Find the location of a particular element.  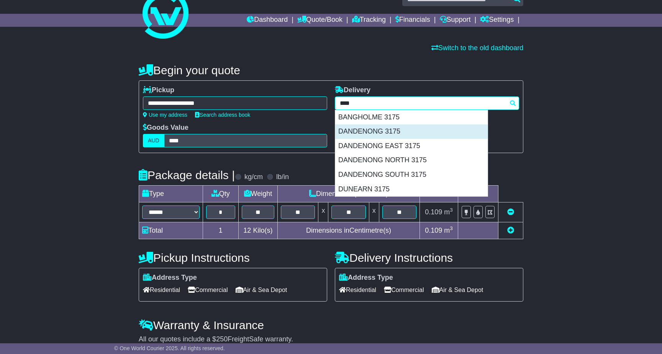

td: Weight is located at coordinates (258, 194).